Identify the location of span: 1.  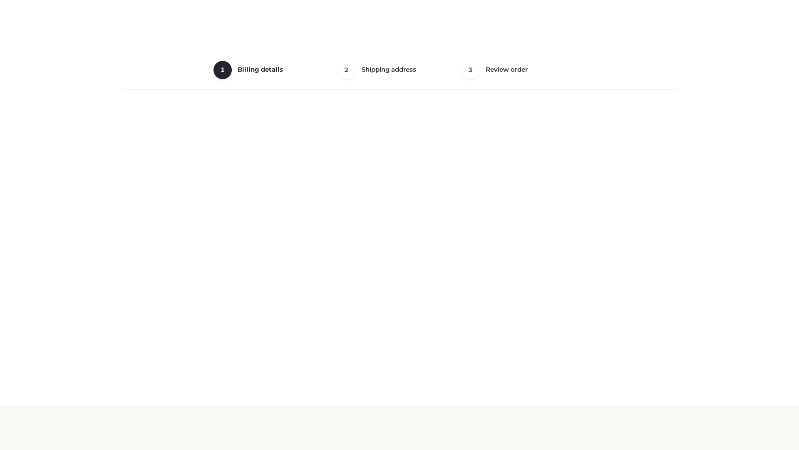
(223, 70).